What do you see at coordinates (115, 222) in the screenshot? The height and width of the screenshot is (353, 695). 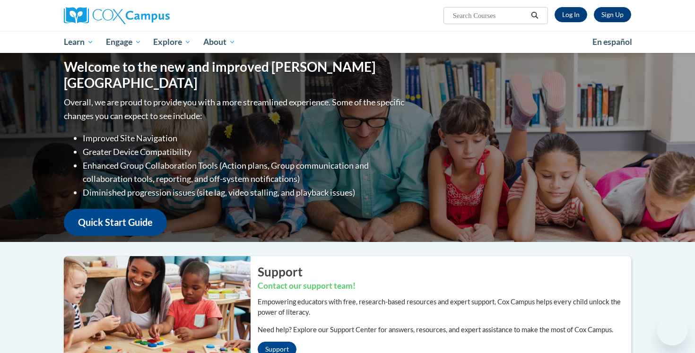 I see `a: Quick Start Guide` at bounding box center [115, 222].